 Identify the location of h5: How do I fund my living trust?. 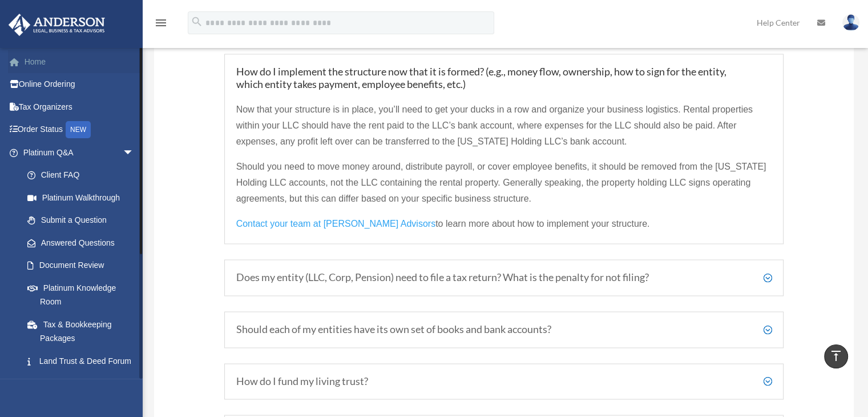
(504, 382).